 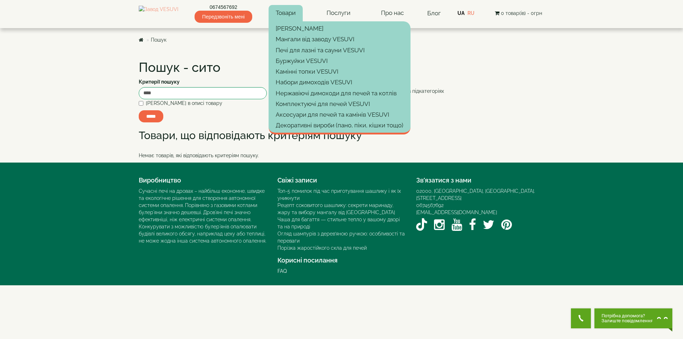 I want to click on h2: Товари, що відповідають критеріям пошуку, so click(x=341, y=135).